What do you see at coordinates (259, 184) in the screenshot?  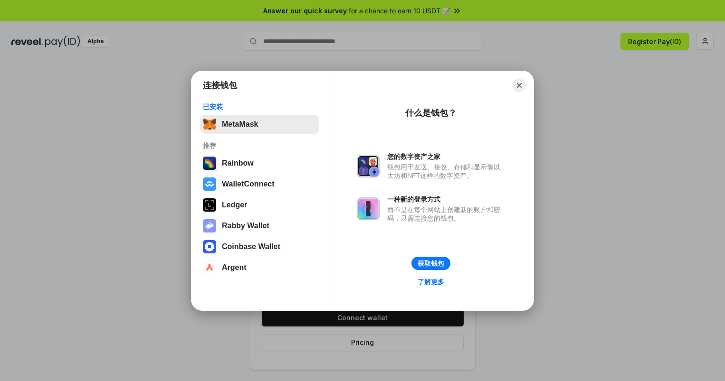 I see `button: WalletConnect` at bounding box center [259, 184].